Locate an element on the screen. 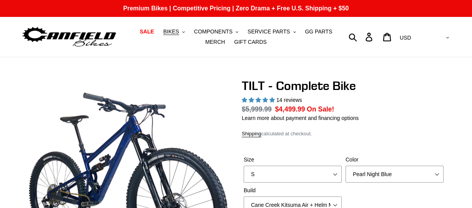 The width and height of the screenshot is (472, 208). a: MERCH is located at coordinates (215, 42).